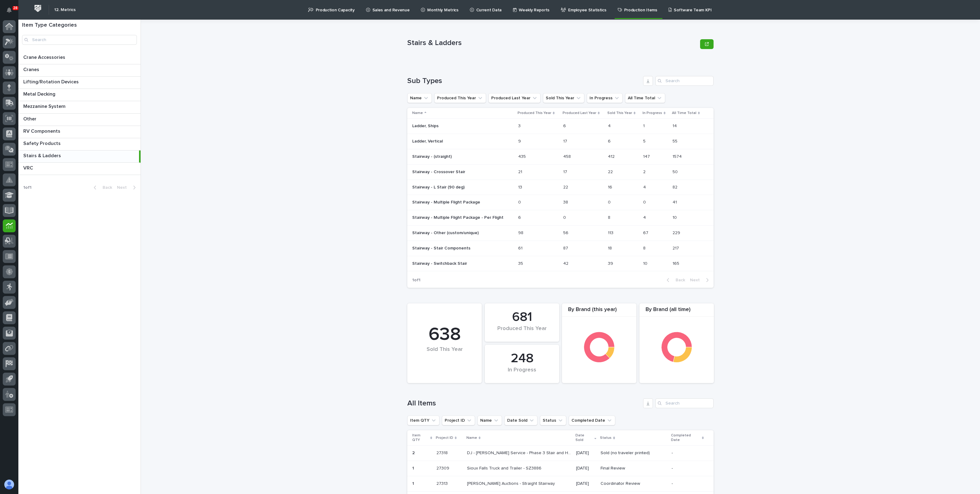 The image size is (980, 494). What do you see at coordinates (566, 201) in the screenshot?
I see `p: 38` at bounding box center [566, 201].